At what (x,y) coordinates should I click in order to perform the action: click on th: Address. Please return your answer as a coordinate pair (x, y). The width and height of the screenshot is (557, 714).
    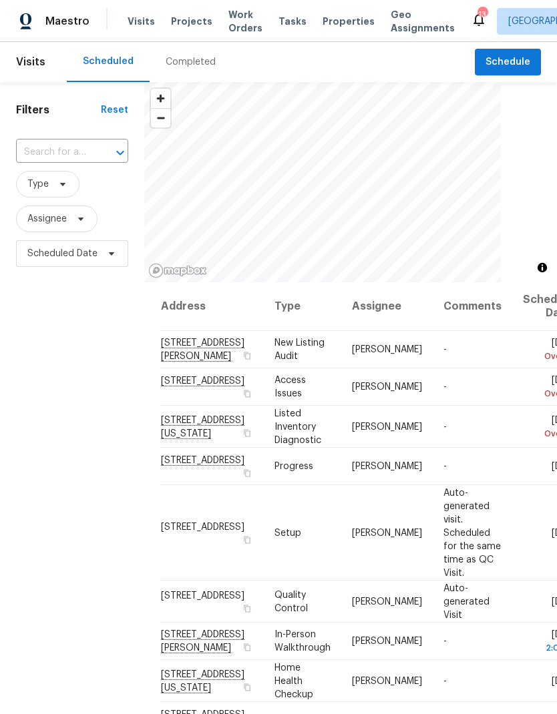
    Looking at the image, I should click on (212, 306).